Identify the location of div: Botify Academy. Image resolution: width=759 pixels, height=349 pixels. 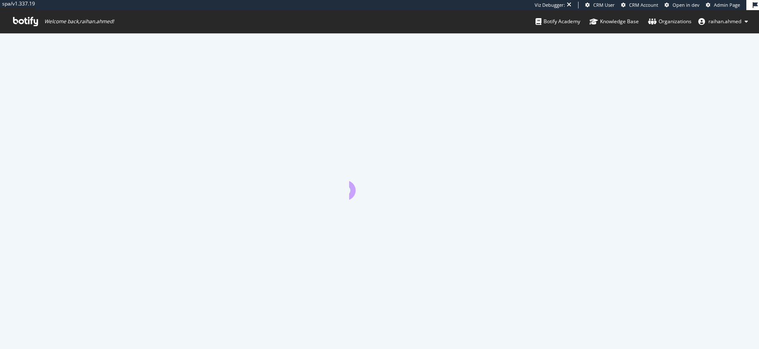
(558, 22).